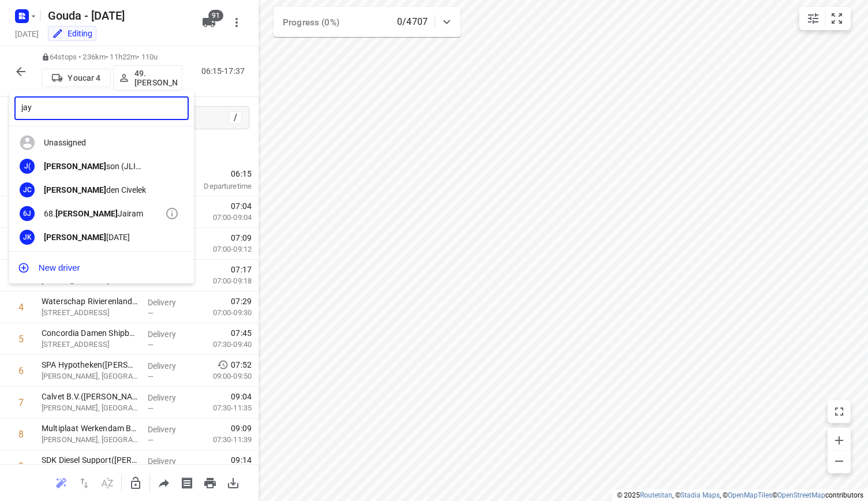  I want to click on div: J(, so click(27, 166).